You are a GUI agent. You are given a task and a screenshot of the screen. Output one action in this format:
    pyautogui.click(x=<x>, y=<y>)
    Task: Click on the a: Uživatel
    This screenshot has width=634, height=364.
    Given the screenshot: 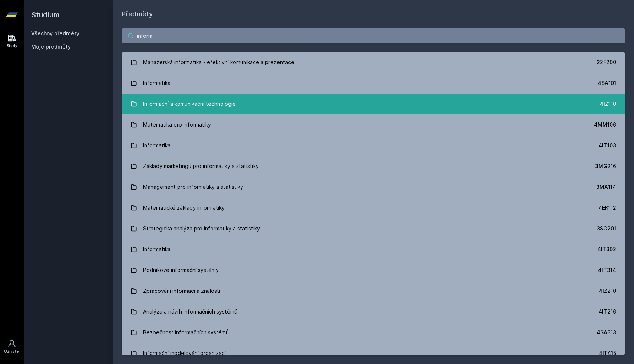 What is the action you would take?
    pyautogui.click(x=12, y=347)
    